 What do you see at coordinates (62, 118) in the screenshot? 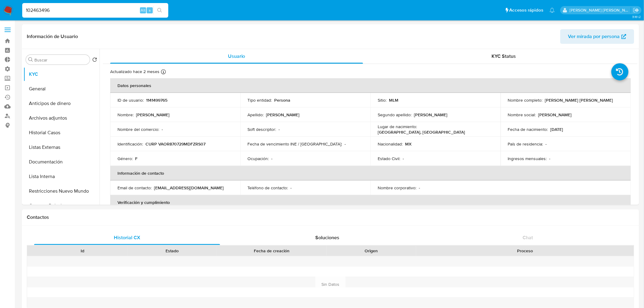
I see `button: Archivos adjuntos` at bounding box center [62, 118].